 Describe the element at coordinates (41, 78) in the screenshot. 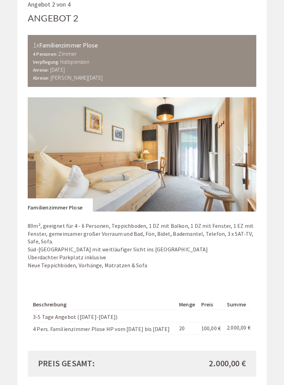

I see `small: Abreise:` at that location.